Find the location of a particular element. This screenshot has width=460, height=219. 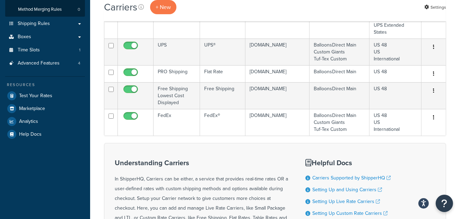

a: Settings is located at coordinates (435, 7).